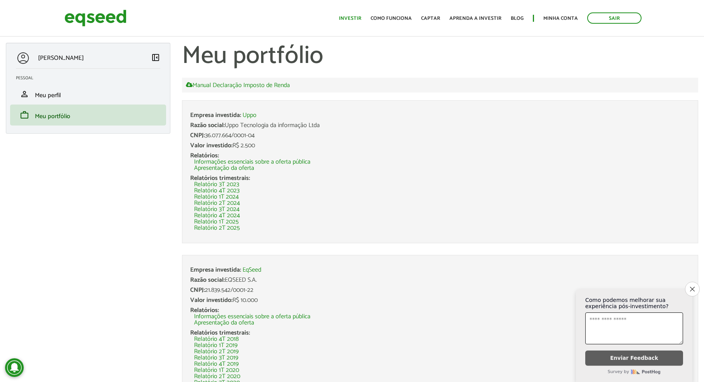  Describe the element at coordinates (615, 18) in the screenshot. I see `a: Sair` at that location.